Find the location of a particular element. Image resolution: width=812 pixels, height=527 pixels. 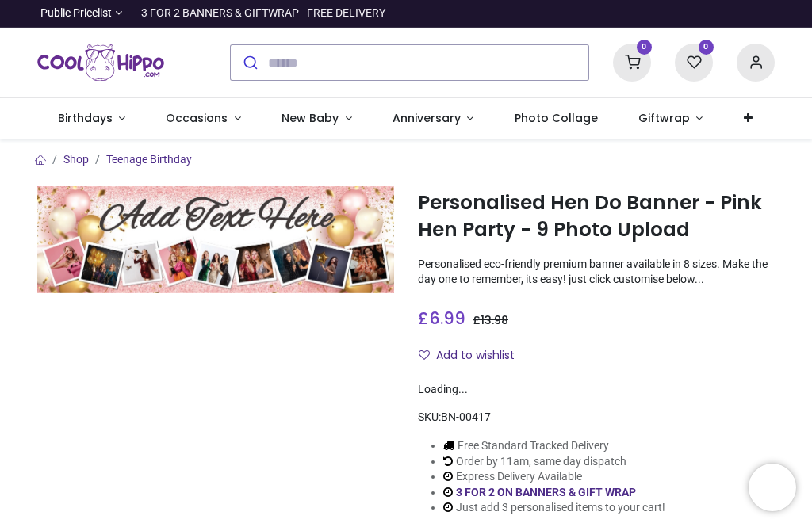

li: Just add 3 personalised items to your cart! is located at coordinates (554, 508).